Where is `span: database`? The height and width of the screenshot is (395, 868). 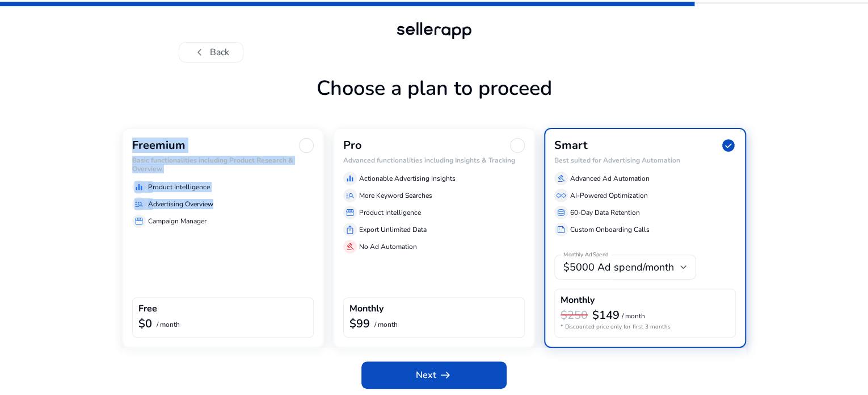
span: database is located at coordinates (561, 213).